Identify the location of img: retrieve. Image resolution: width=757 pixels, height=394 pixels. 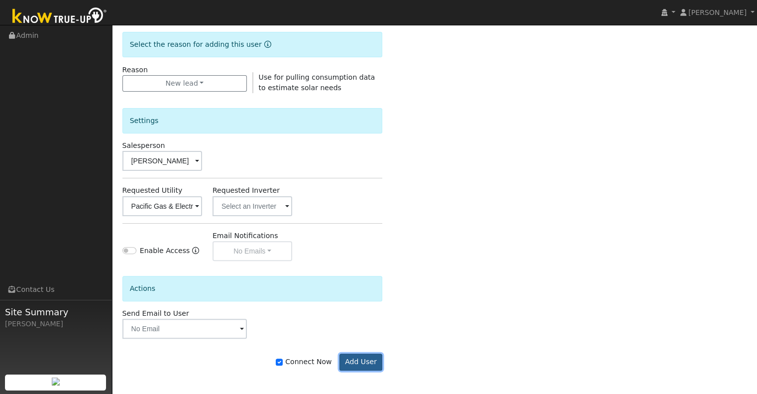
(56, 381).